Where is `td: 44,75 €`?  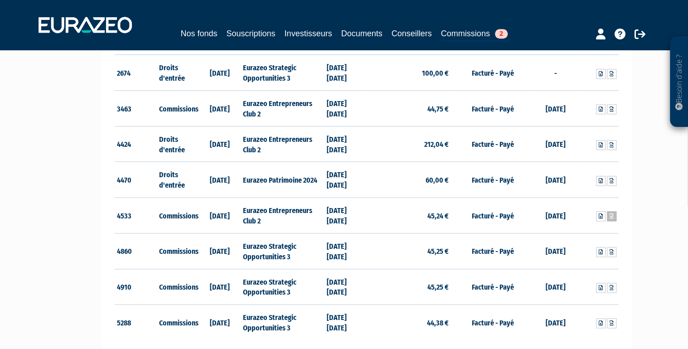
td: 44,75 € is located at coordinates (408, 108).